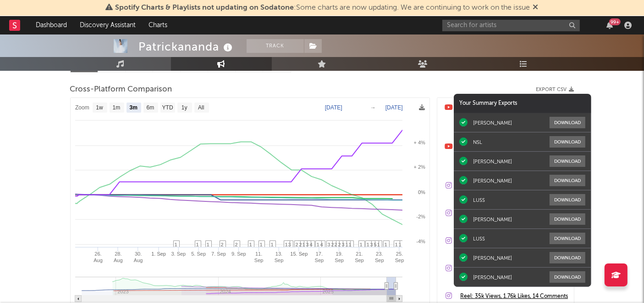  Describe the element at coordinates (615, 22) in the screenshot. I see `div: 99 +` at that location.